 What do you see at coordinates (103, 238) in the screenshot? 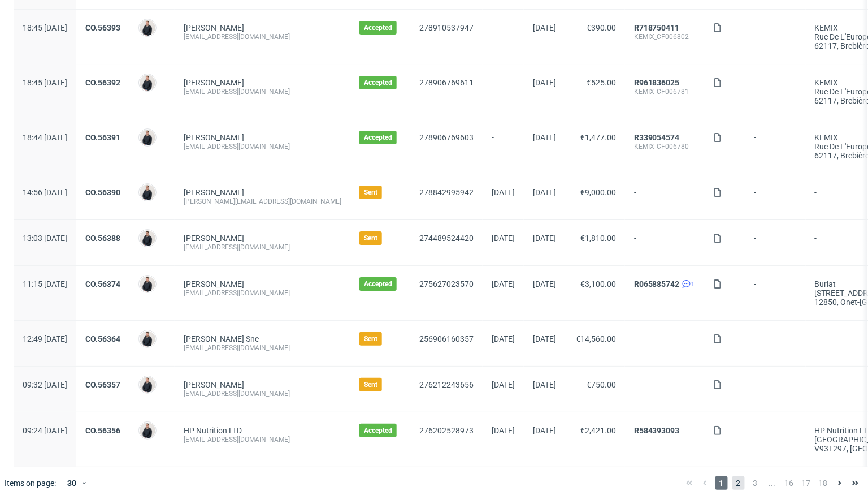
I see `a: CO.56388` at bounding box center [103, 238].